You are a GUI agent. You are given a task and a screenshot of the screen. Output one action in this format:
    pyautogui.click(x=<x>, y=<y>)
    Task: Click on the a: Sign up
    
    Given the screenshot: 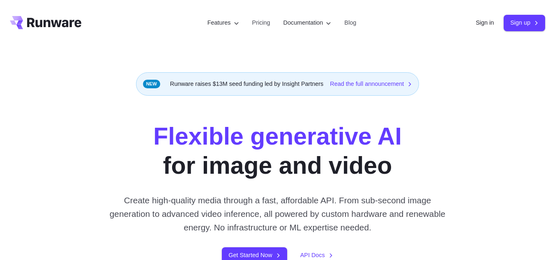 What is the action you would take?
    pyautogui.click(x=525, y=23)
    